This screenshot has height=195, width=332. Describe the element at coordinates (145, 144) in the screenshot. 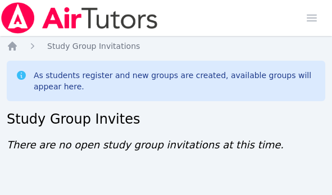

I see `span: There are no open study group invitations at this time.` at that location.